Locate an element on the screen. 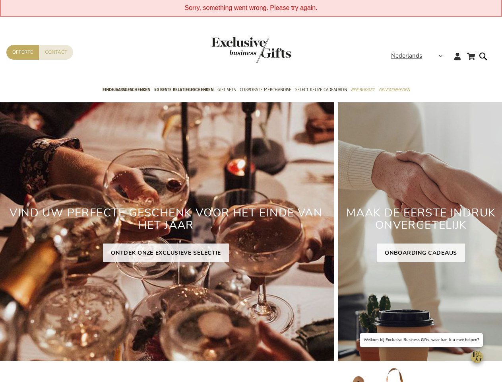 This screenshot has width=502, height=382. a: store logo is located at coordinates (231, 50).